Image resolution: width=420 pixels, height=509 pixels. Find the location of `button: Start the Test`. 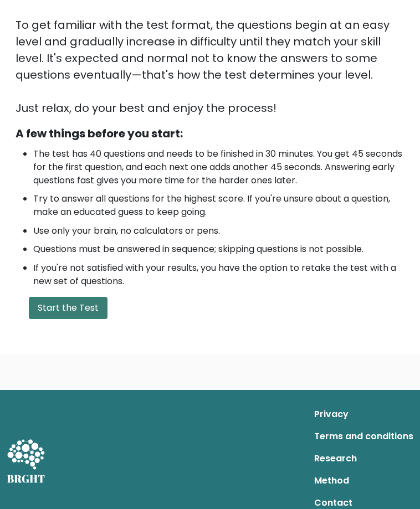

button: Start the Test is located at coordinates (68, 308).